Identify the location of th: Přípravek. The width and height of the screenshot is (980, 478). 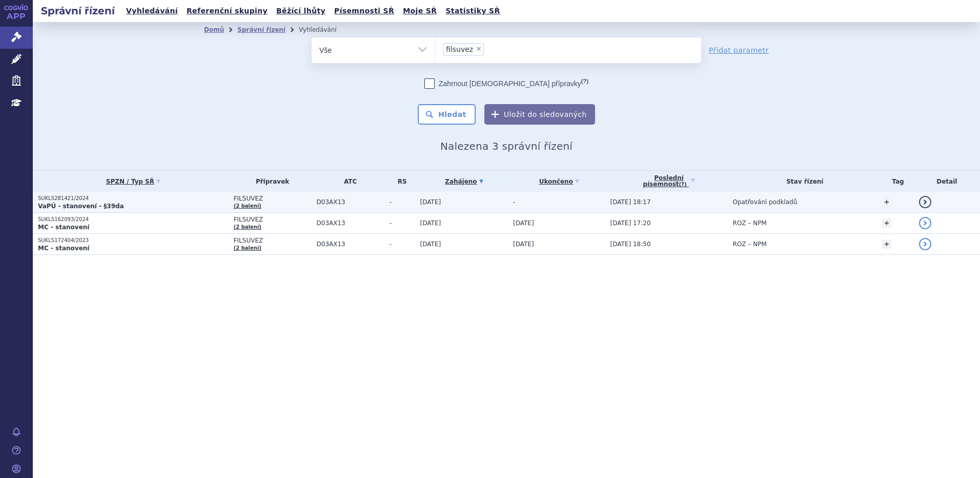
(270, 181).